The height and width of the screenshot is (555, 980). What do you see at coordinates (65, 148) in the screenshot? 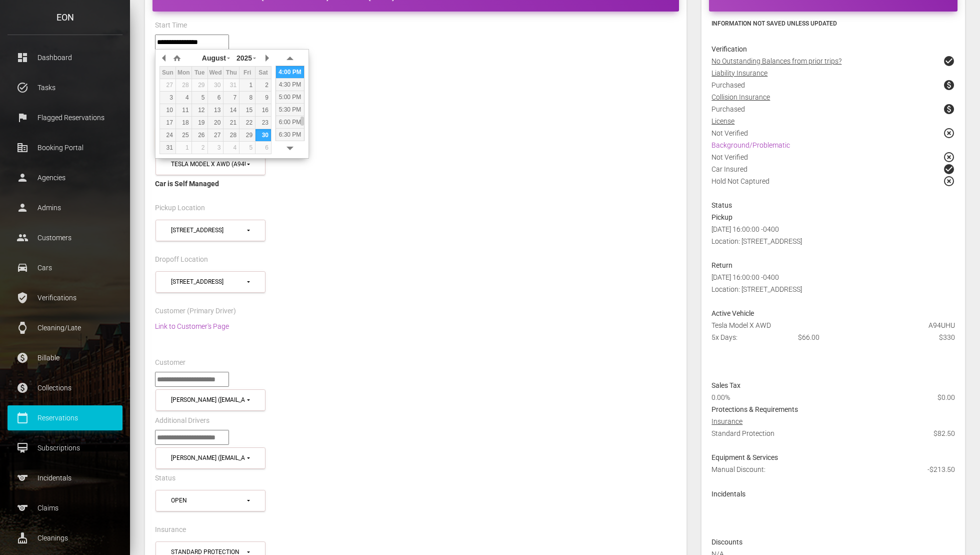
I see `a: corporate_fare Booking Portal` at bounding box center [65, 148].